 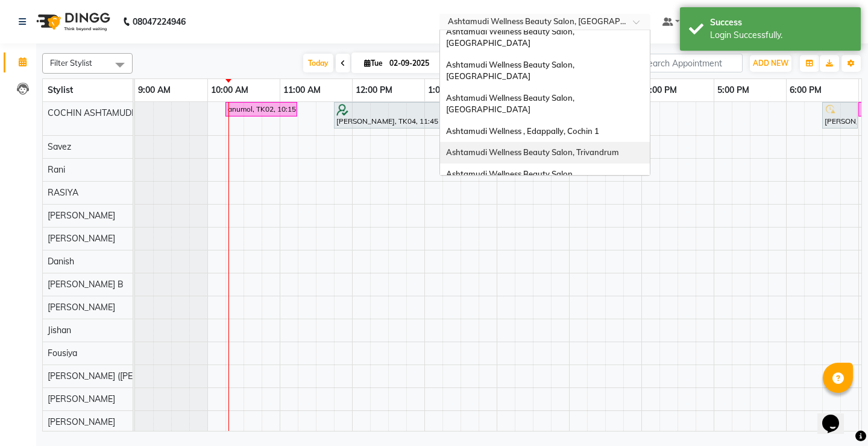 What do you see at coordinates (545, 103) in the screenshot?
I see `ng-dropdown-panel: Options list` at bounding box center [545, 103].